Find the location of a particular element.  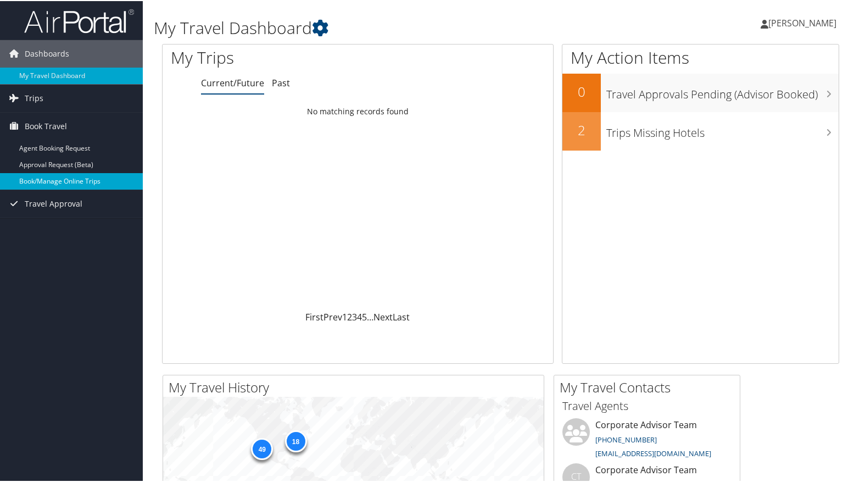

div: 18 is located at coordinates (295, 439).